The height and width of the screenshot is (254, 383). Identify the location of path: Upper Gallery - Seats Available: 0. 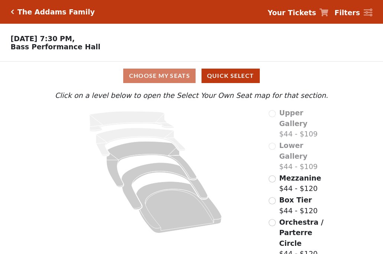
(132, 121).